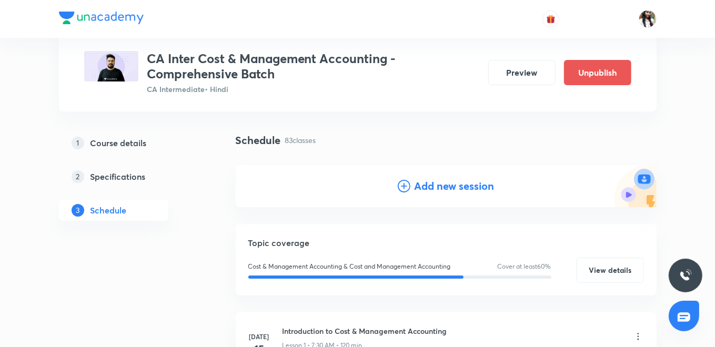  Describe the element at coordinates (118, 177) in the screenshot. I see `h5: Specifications` at that location.